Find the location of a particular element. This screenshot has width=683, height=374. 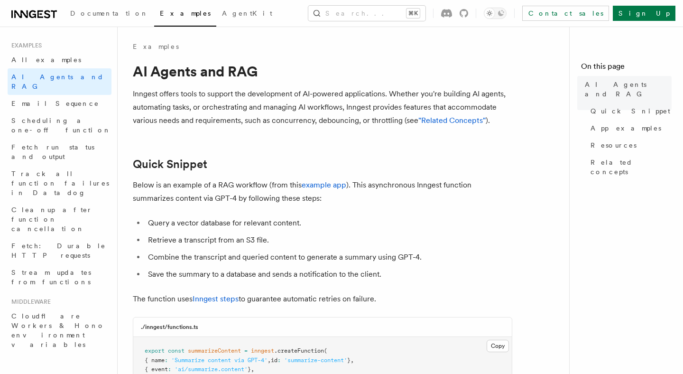

span: Documentation is located at coordinates (109, 13).